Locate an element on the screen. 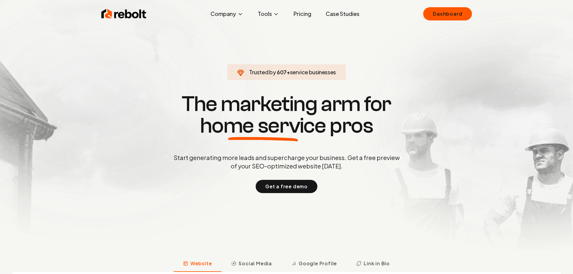  span: Trusted by is located at coordinates (262, 72).